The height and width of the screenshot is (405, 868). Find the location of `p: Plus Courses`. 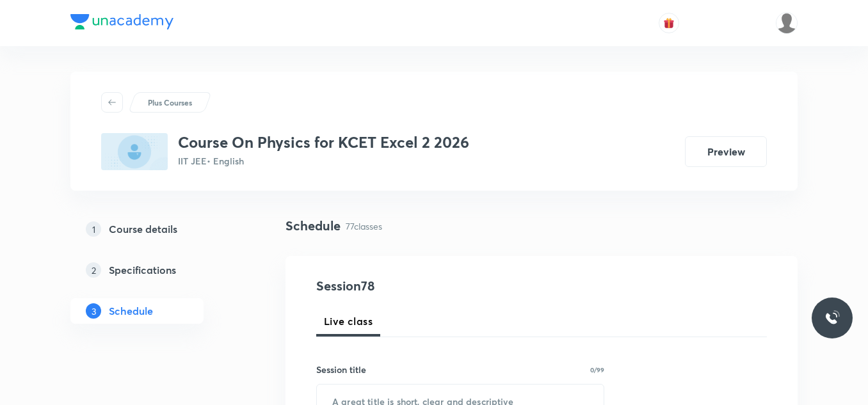

p: Plus Courses is located at coordinates (170, 103).